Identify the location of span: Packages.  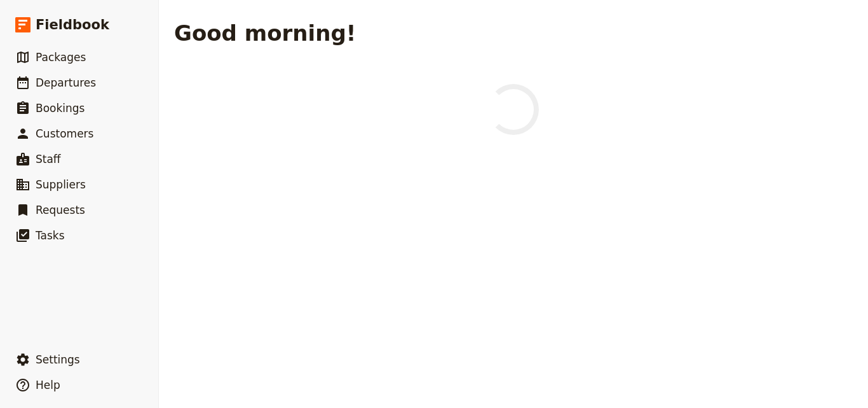
(60, 57).